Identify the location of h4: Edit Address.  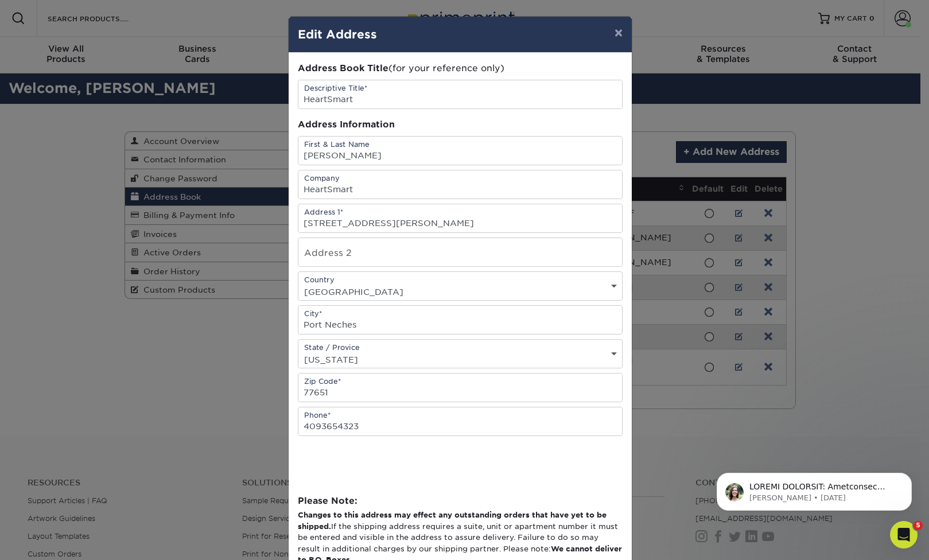
(460, 34).